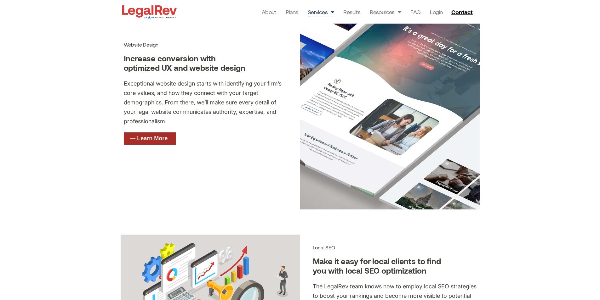 Image resolution: width=600 pixels, height=300 pixels. Describe the element at coordinates (206, 44) in the screenshot. I see `h3: Website Design` at that location.